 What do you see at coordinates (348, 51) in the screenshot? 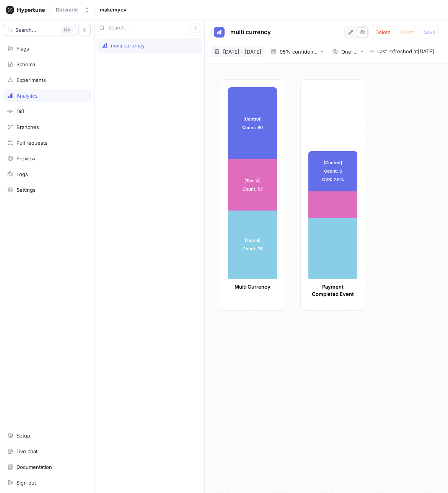
I see `button: One-sided` at bounding box center [348, 51].